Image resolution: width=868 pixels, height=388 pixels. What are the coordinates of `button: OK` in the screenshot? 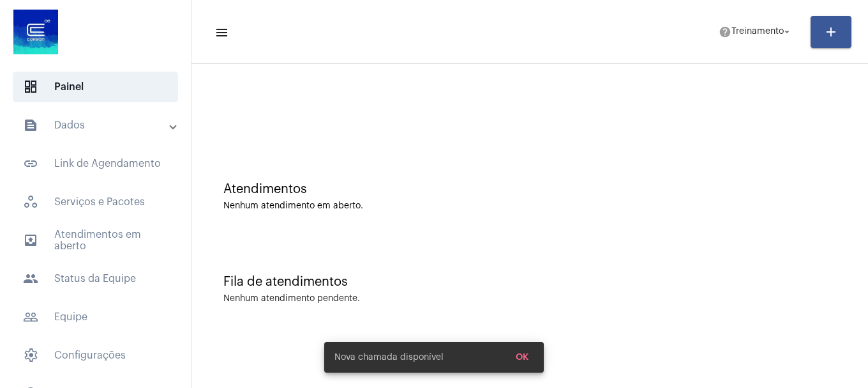 It's located at (522, 357).